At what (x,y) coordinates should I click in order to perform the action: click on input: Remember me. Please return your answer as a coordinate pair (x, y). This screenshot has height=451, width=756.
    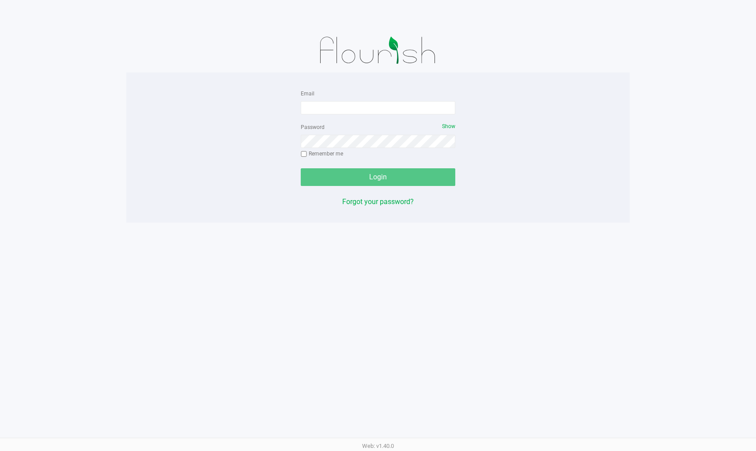
    Looking at the image, I should click on (304, 154).